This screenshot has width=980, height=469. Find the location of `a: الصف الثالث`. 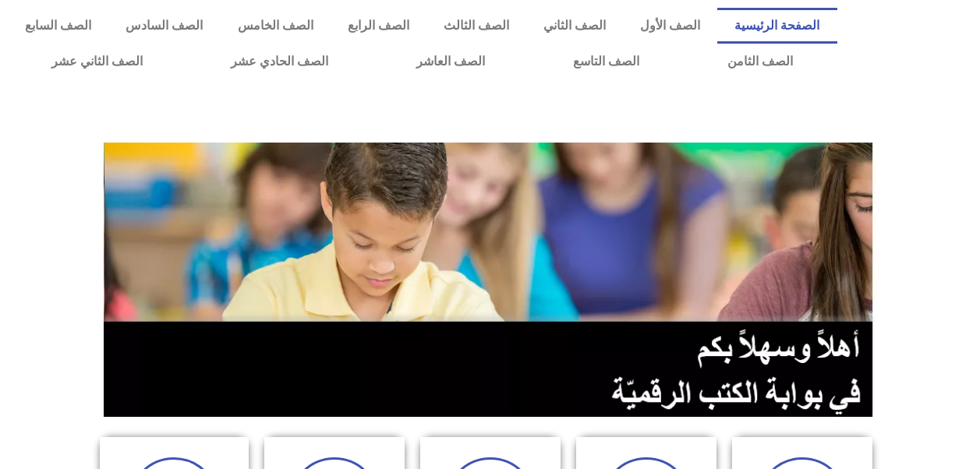

a: الصف الثالث is located at coordinates (476, 25).